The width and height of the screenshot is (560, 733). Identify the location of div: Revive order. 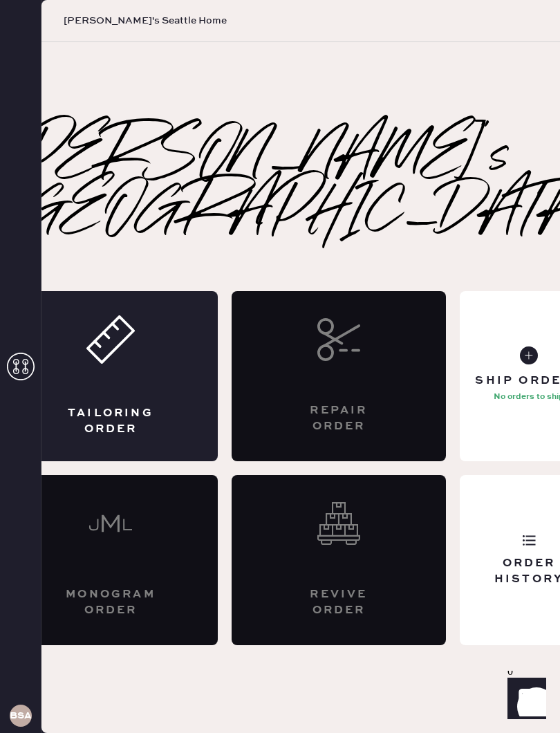
(339, 601).